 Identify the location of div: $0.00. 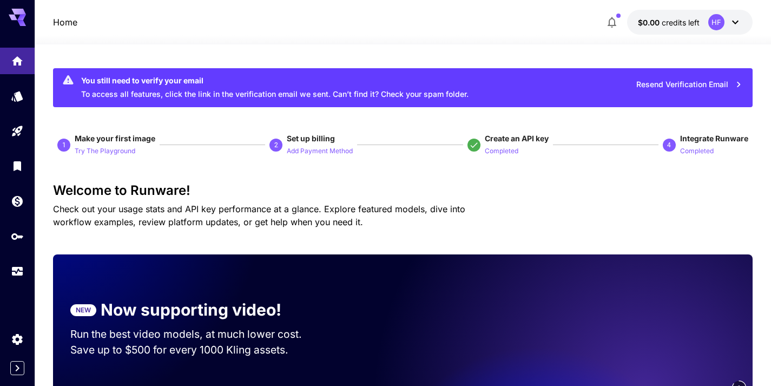
(669, 22).